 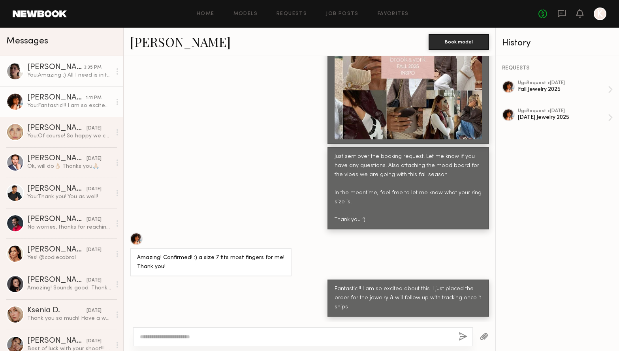 I want to click on div: Amazing! Confirmed! :) a size 7 fits most fingers for me! Thank you!, so click(x=210, y=263).